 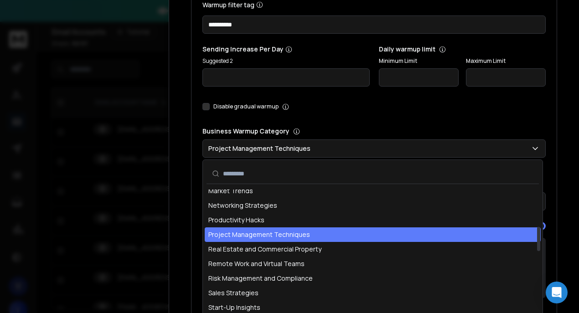 What do you see at coordinates (234, 308) in the screenshot?
I see `span: Start-Up Insights` at bounding box center [234, 308].